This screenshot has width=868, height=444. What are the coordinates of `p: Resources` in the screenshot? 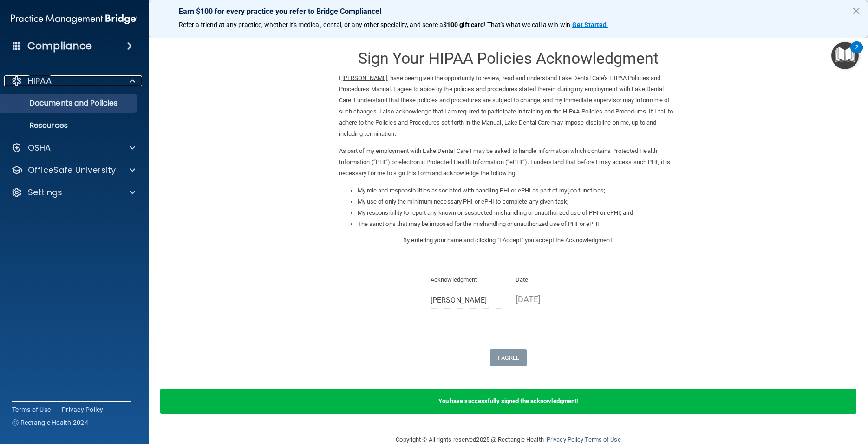 It's located at (69, 125).